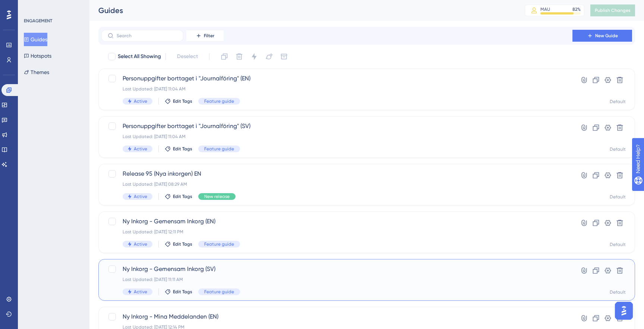 Image resolution: width=644 pixels, height=329 pixels. Describe the element at coordinates (205, 36) in the screenshot. I see `button: Filter` at that location.